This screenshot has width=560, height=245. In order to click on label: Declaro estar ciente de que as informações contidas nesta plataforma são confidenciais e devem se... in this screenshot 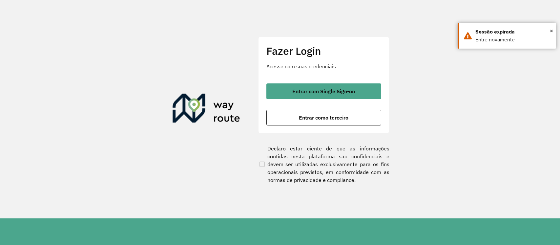, I will do `click(324, 164)`.